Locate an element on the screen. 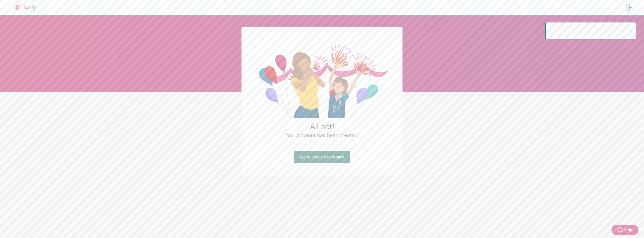 This screenshot has height=238, width=644. img: Lively is located at coordinates (25, 8).